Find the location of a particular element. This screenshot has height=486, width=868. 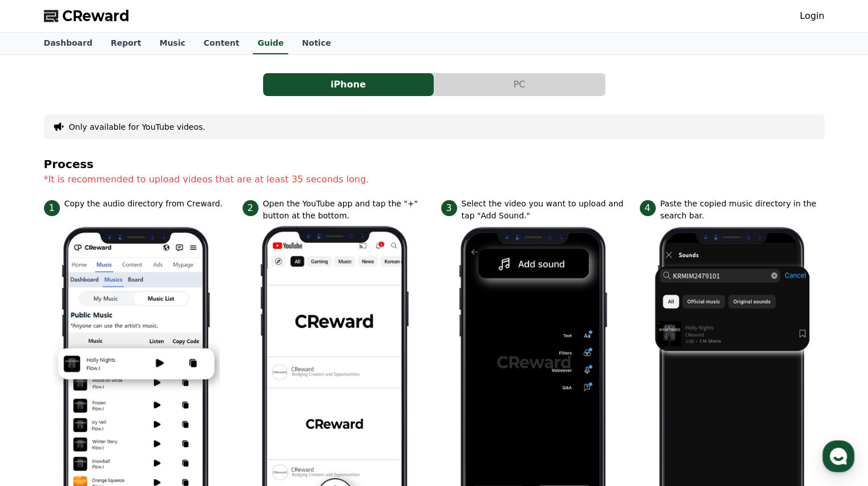

a: Settings is located at coordinates (183, 376).